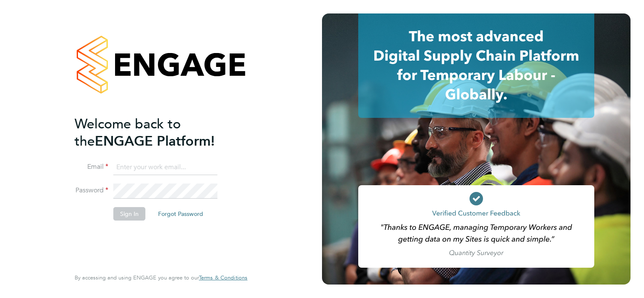 The height and width of the screenshot is (298, 644). What do you see at coordinates (128, 133) in the screenshot?
I see `span: Welcome back to the` at bounding box center [128, 133].